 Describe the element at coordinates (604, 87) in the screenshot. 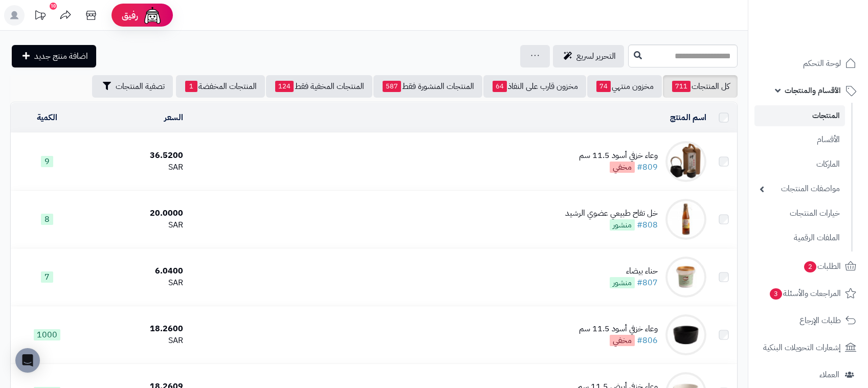

I see `span: 74` at that location.